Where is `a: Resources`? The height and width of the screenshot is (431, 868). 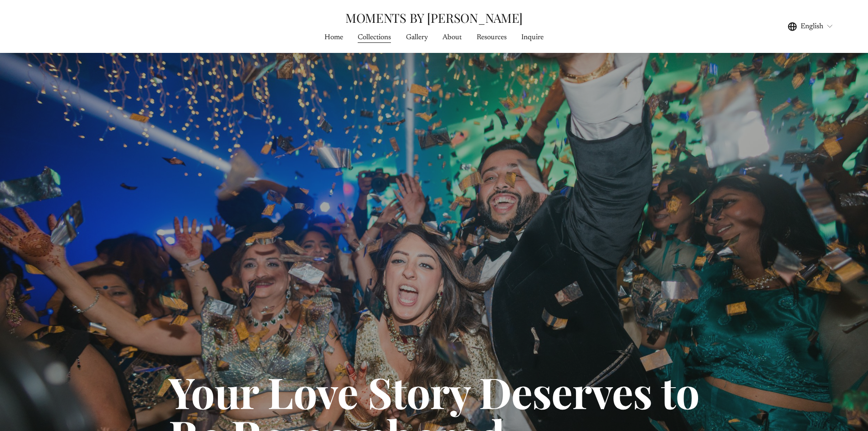 a: Resources is located at coordinates (491, 37).